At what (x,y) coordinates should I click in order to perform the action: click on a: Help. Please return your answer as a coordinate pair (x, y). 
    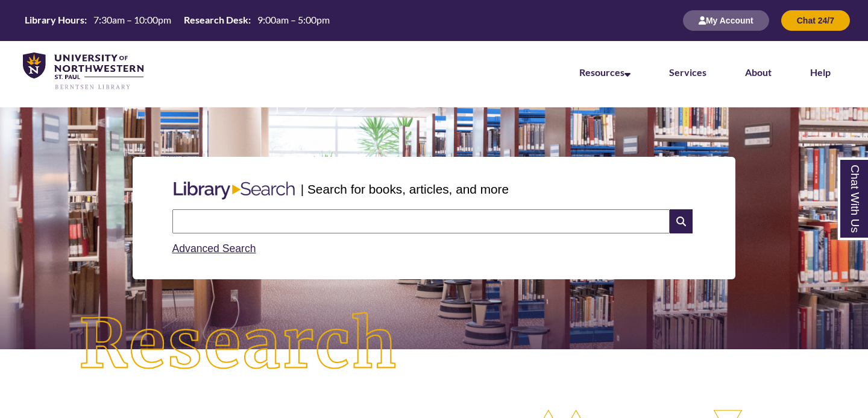
    Looking at the image, I should click on (820, 72).